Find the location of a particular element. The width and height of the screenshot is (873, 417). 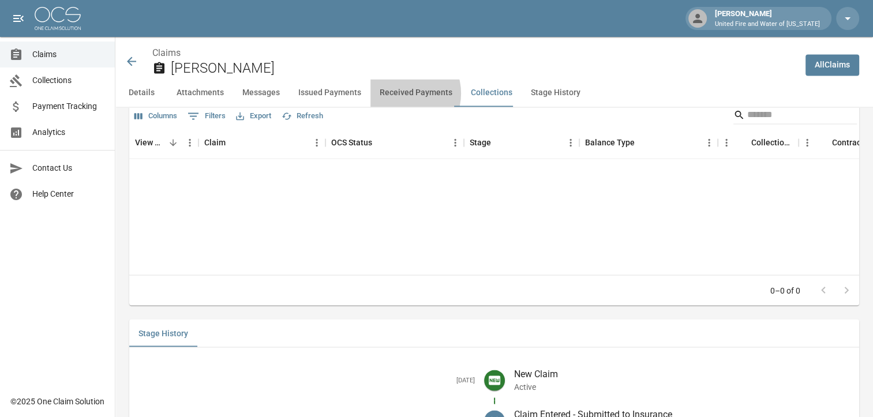

p: New Claim is located at coordinates (682, 374).